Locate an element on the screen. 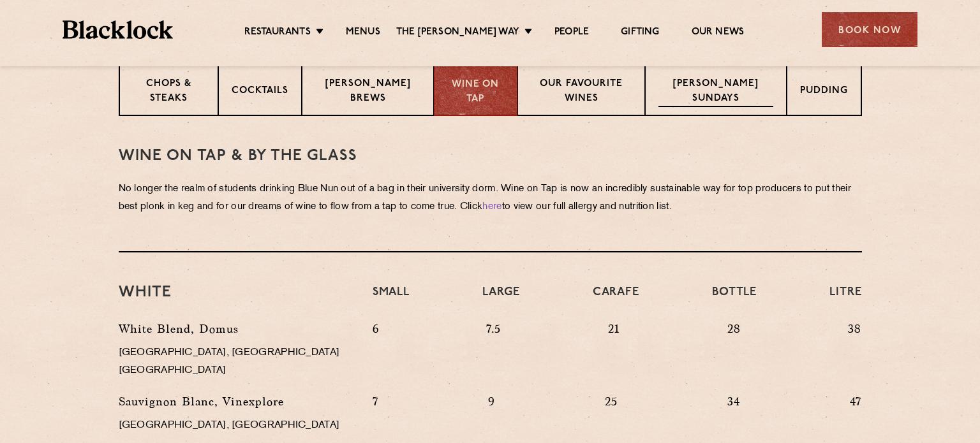 This screenshot has width=980, height=443. a: Menus is located at coordinates (363, 33).